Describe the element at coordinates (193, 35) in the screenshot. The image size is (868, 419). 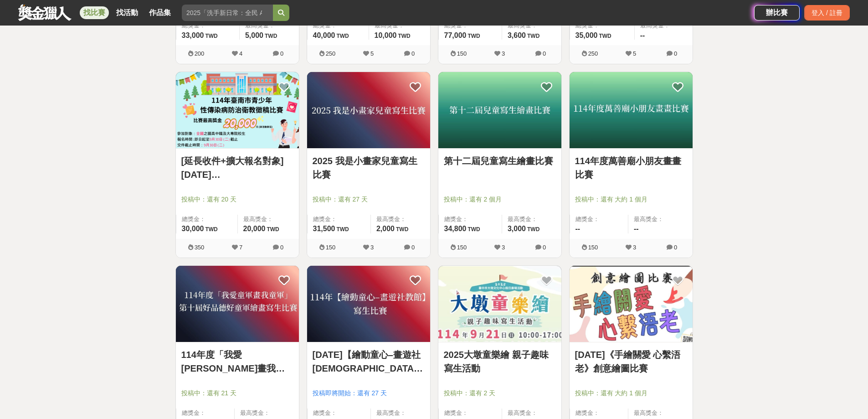
I see `span: 33,000` at that location.